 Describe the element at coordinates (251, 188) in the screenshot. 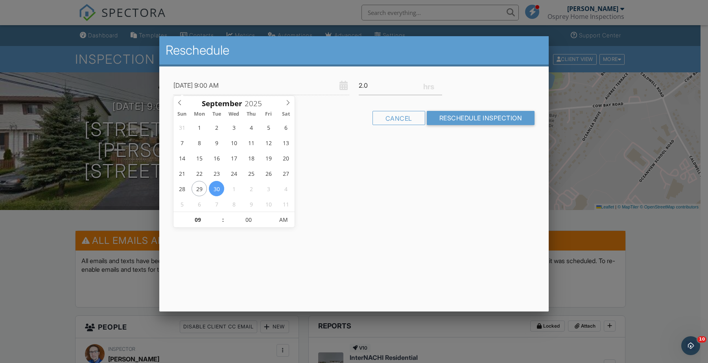

I see `span: October 2, 2025` at that location.